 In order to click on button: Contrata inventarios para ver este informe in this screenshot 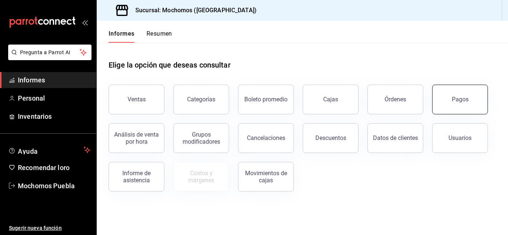, I will do `click(201, 177)`.